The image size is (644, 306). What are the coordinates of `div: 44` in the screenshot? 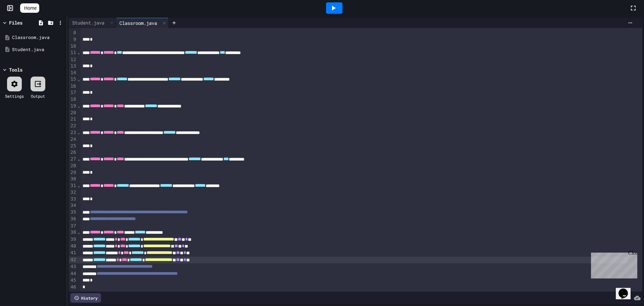 It's located at (73, 274).